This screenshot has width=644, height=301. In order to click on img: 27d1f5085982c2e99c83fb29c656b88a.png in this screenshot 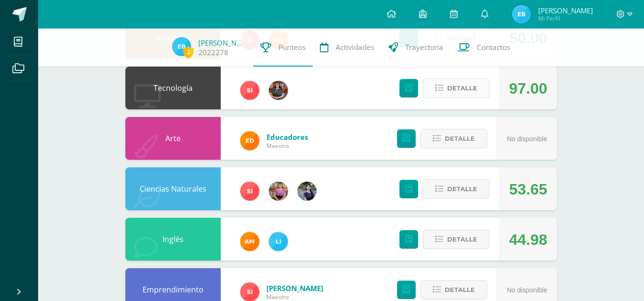, I will do `click(249, 242)`.